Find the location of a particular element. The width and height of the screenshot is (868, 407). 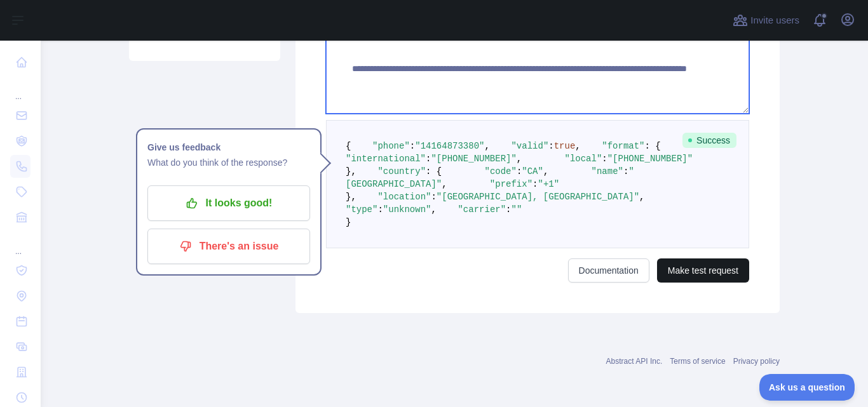

span: "valid" is located at coordinates (530, 146).